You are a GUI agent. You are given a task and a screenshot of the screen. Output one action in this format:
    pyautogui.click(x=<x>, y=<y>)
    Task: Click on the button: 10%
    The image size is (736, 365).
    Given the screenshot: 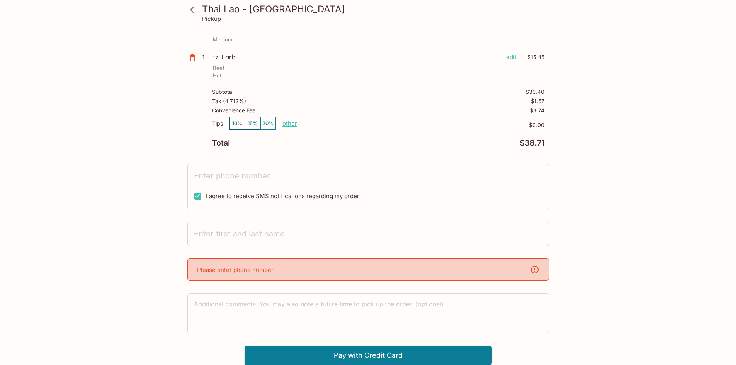 What is the action you would take?
    pyautogui.click(x=237, y=123)
    